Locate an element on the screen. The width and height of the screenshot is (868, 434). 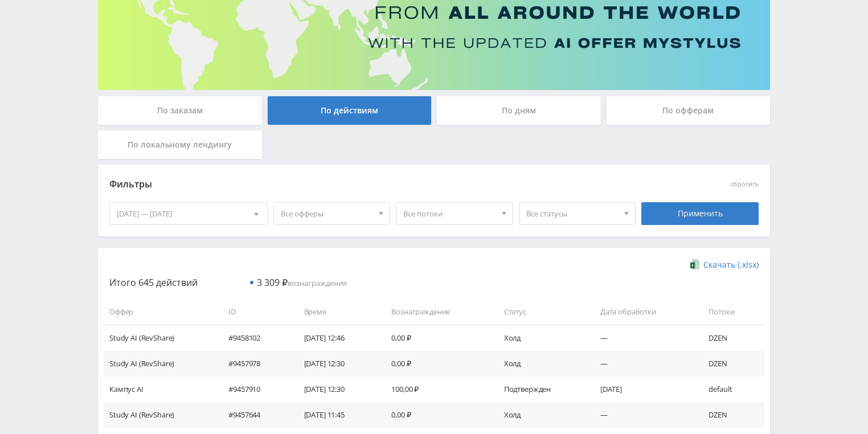
button: сбросить is located at coordinates (744, 184).